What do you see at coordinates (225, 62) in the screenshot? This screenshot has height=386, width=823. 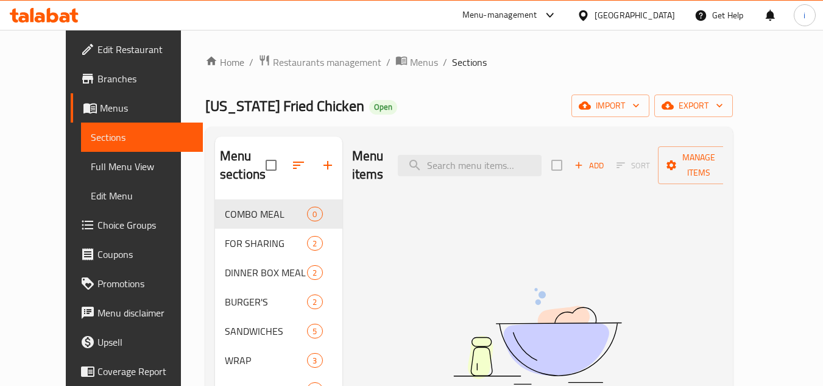 I see `a: Home` at bounding box center [225, 62].